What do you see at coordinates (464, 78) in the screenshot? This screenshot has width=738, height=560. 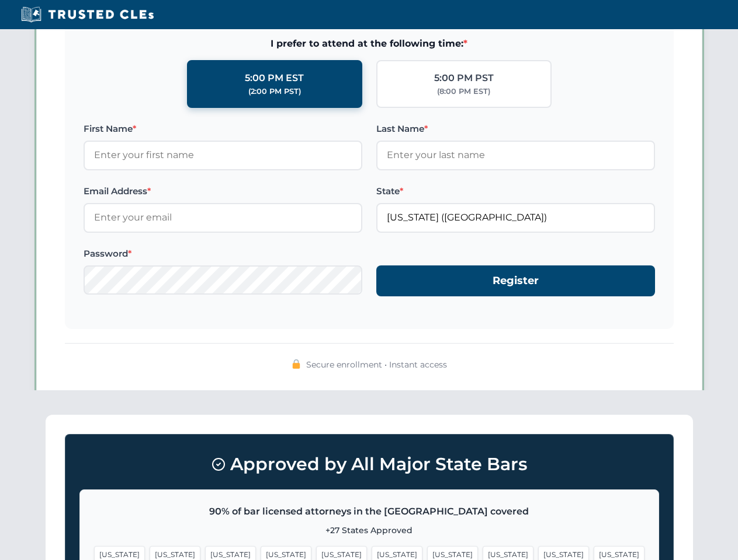 I see `div: 5:00 PM PST` at bounding box center [464, 78].